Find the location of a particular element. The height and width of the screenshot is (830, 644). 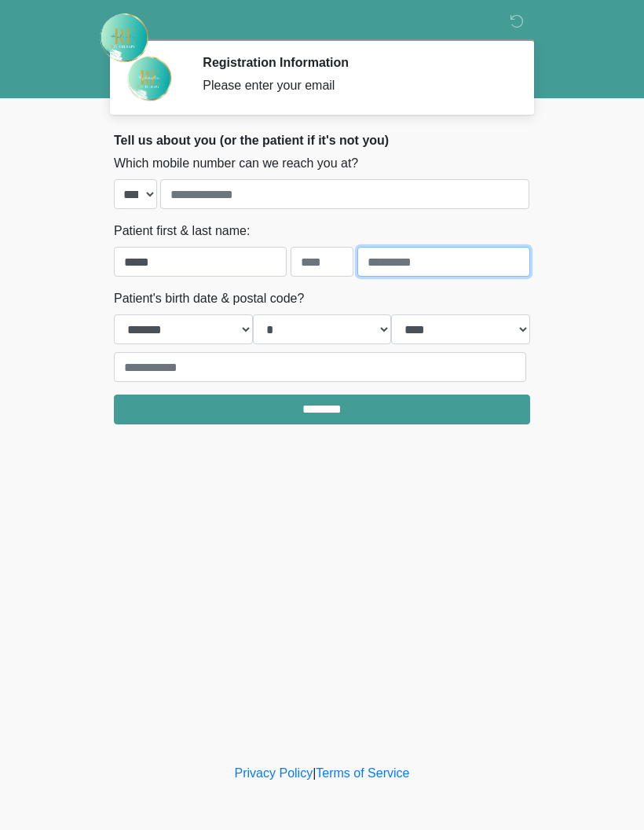

label: Patient's birth date & postal code? is located at coordinates (209, 299).